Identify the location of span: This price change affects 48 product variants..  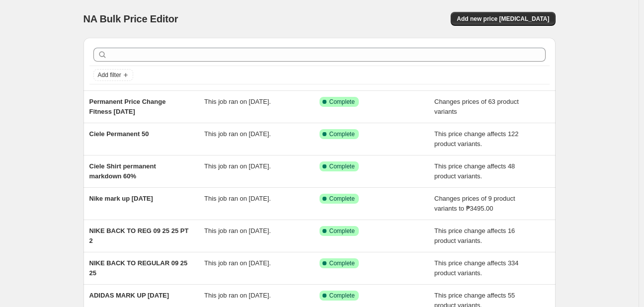
(474, 171).